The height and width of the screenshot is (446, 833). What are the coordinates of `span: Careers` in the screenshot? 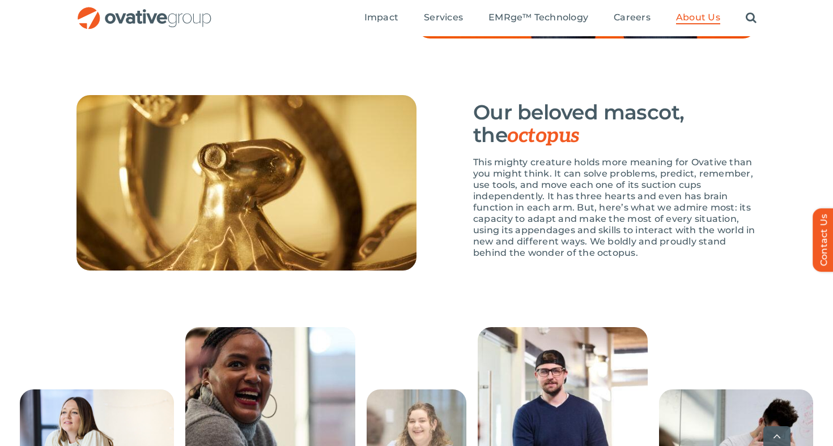 It's located at (632, 18).